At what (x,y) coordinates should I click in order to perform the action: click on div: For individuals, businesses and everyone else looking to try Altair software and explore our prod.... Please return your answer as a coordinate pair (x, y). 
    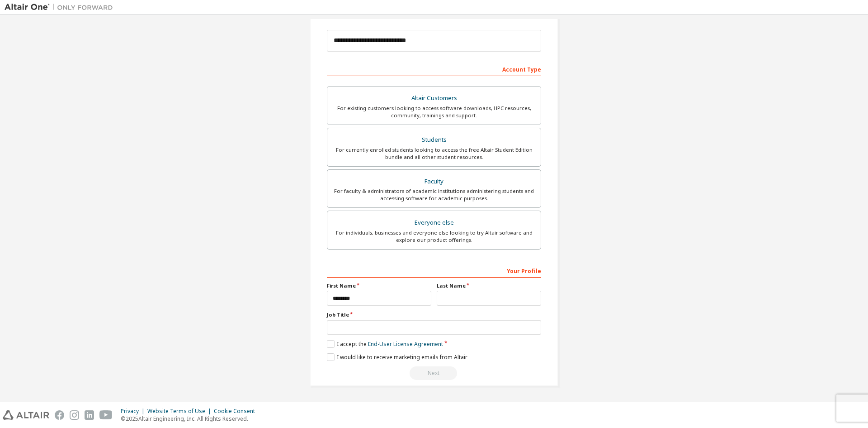
    Looking at the image, I should click on (434, 236).